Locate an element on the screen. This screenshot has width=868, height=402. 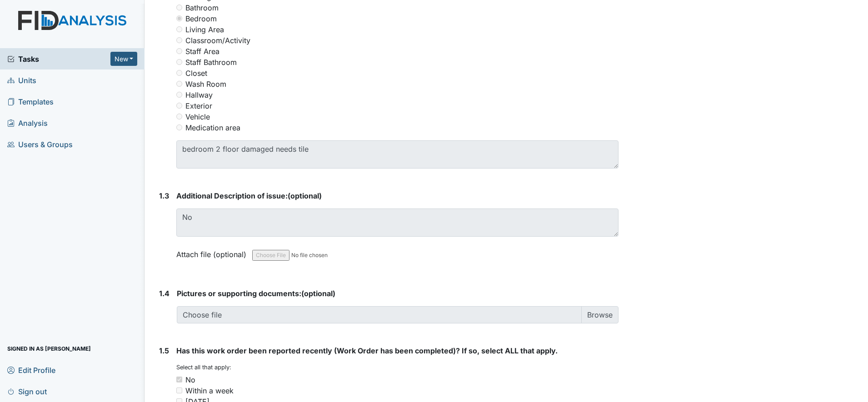
textarea: bedroom 2 floor damaged needs tile is located at coordinates (397, 154).